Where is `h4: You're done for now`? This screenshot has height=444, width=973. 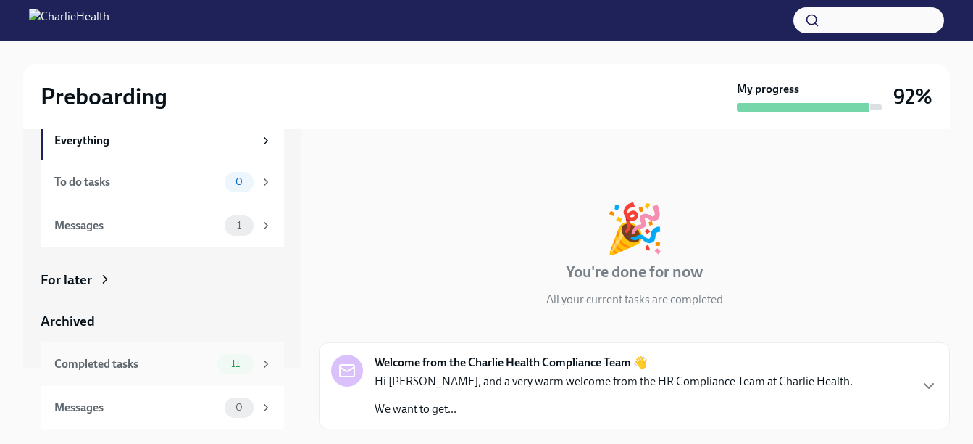
h4: You're done for now is located at coordinates (634, 272).